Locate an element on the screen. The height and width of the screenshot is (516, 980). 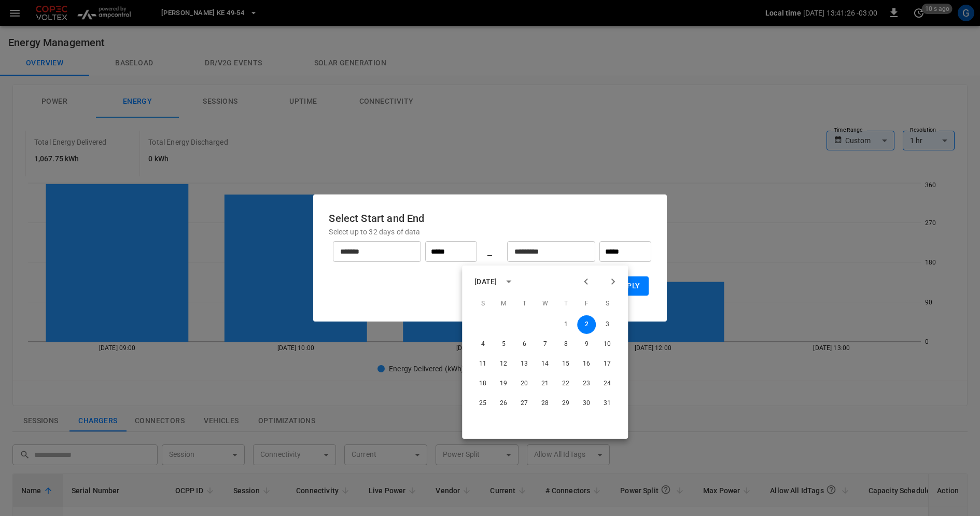
button: 31 is located at coordinates (607, 403).